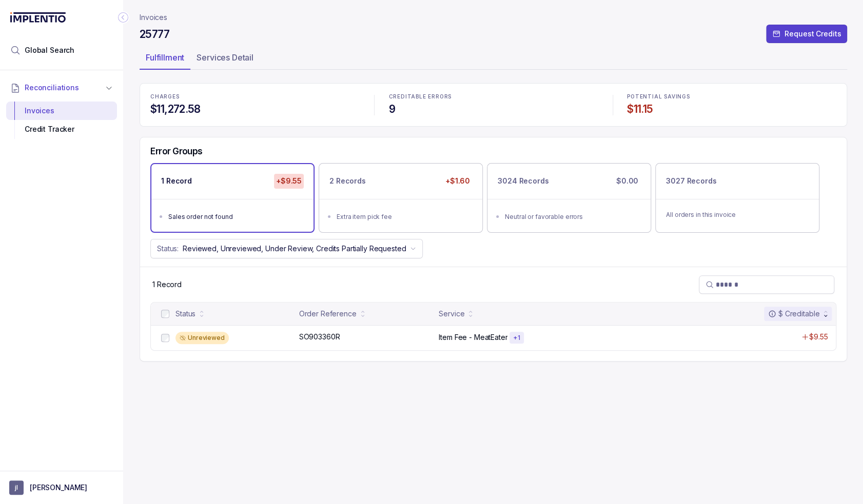 Image resolution: width=863 pixels, height=504 pixels. Describe the element at coordinates (732, 109) in the screenshot. I see `h4: $11.15` at that location.